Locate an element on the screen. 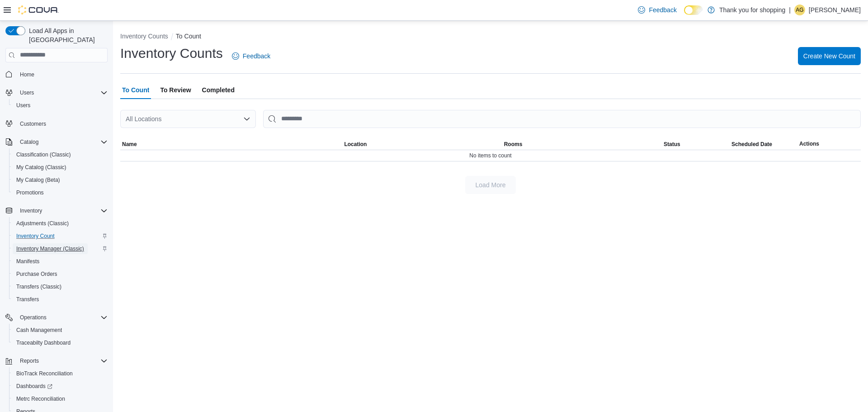  span: To Count is located at coordinates (136, 90).